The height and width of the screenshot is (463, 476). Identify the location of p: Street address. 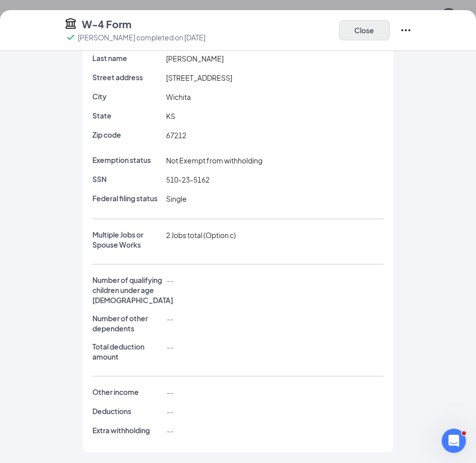
(127, 77).